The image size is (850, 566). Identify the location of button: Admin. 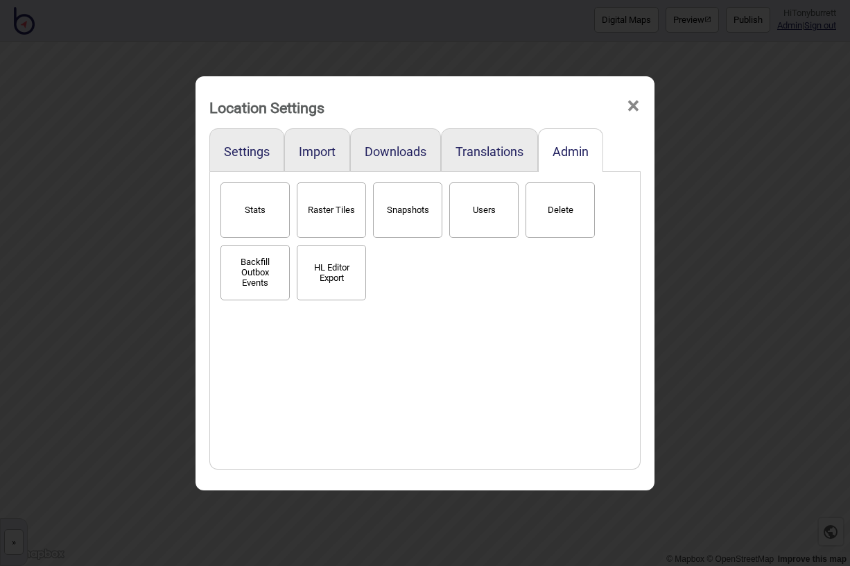
(571, 151).